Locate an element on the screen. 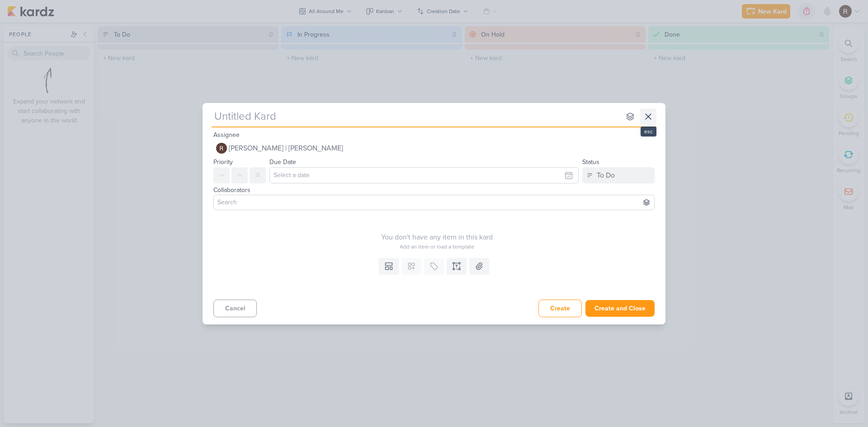 The width and height of the screenshot is (868, 427). label: Status is located at coordinates (591, 162).